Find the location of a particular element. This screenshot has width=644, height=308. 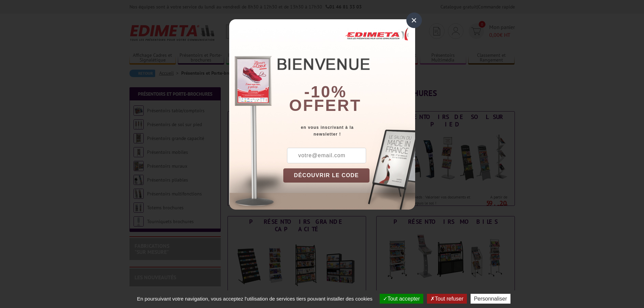

b: -10% is located at coordinates (325, 92).